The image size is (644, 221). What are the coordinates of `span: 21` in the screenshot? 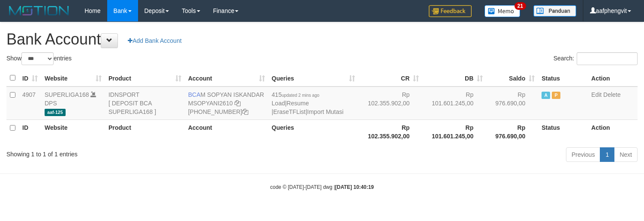 It's located at (520, 6).